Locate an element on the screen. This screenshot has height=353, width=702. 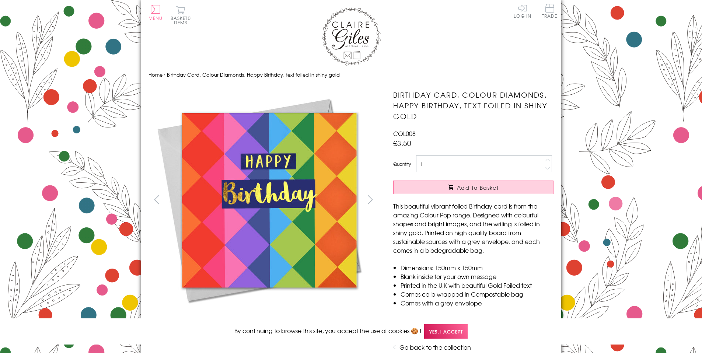
li: Printed in the U.K with beautiful Gold Foiled text is located at coordinates (477, 285).